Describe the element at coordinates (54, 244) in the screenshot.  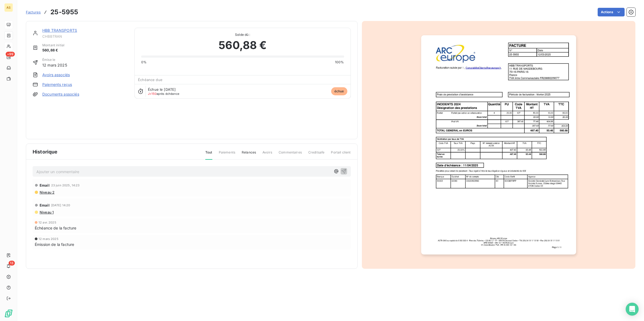
I see `span: Émission de la facture` at that location.